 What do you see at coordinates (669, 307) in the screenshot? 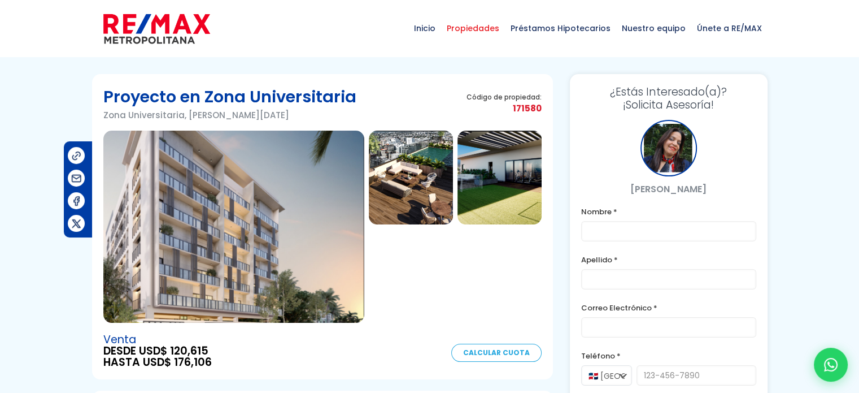
I see `label: Correo Electrónico *` at bounding box center [669, 307].